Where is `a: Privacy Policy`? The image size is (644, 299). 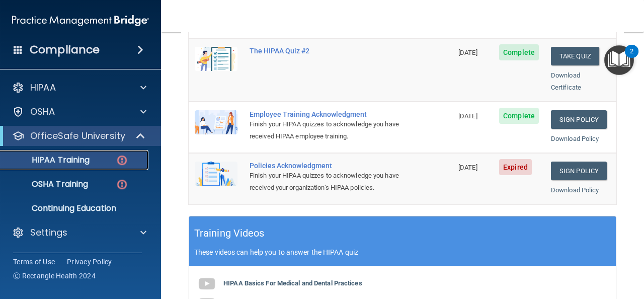 a: Privacy Policy is located at coordinates (89, 262).